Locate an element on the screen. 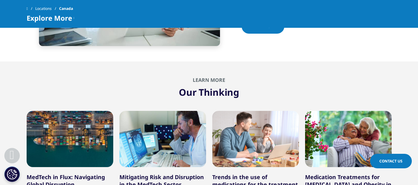  span: Canada is located at coordinates (66, 9).